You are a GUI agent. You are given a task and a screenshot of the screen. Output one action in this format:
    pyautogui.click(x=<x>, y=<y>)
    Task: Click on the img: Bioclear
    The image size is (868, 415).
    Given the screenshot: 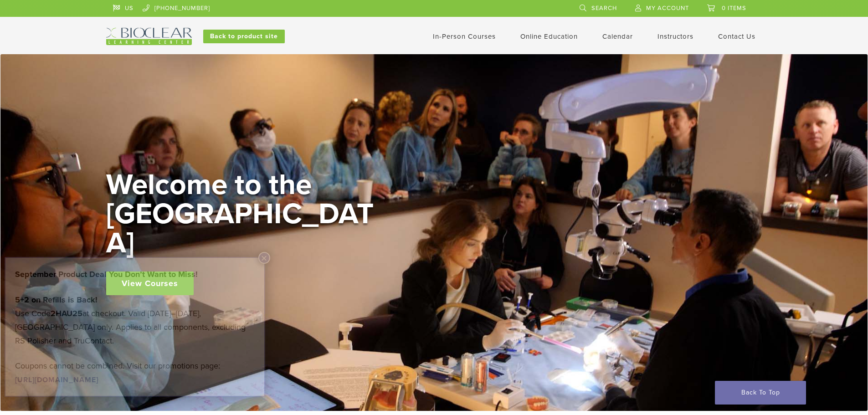 What is the action you would take?
    pyautogui.click(x=149, y=37)
    